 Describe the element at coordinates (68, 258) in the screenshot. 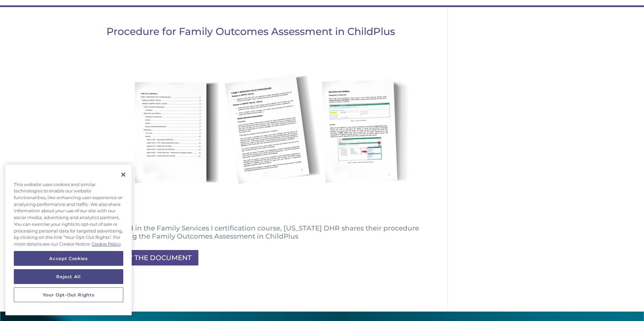

I see `button: Accept Cookies` at that location.